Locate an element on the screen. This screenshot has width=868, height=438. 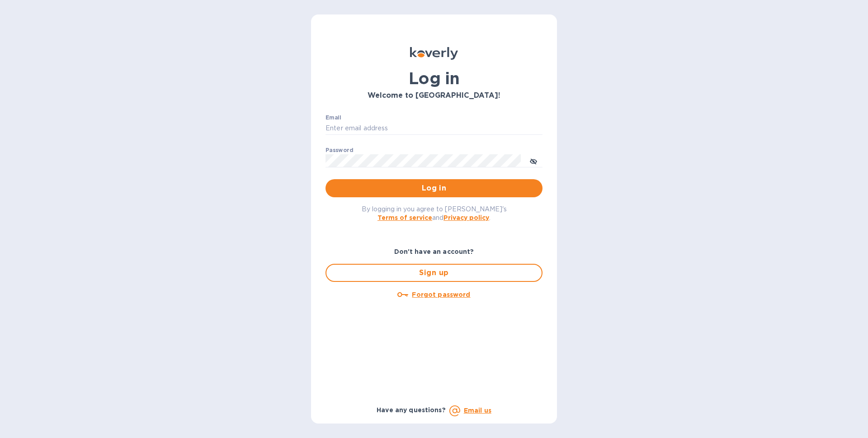
b: Terms of service is located at coordinates (405, 217).